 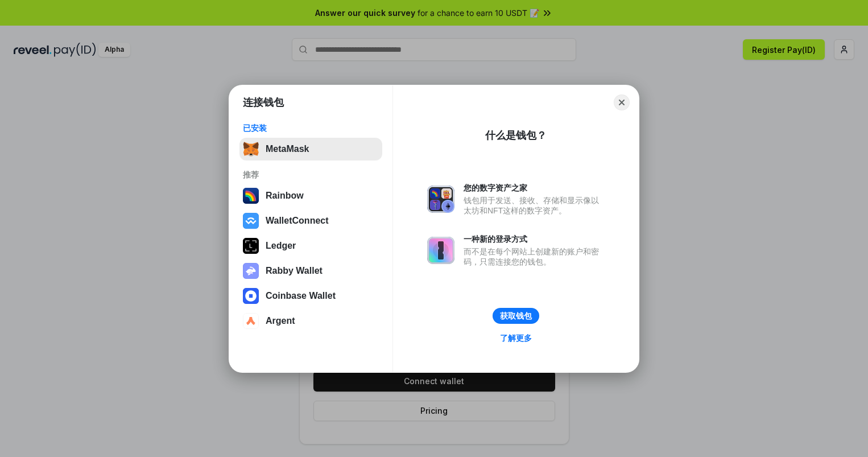 I want to click on div: MetaMask, so click(x=287, y=149).